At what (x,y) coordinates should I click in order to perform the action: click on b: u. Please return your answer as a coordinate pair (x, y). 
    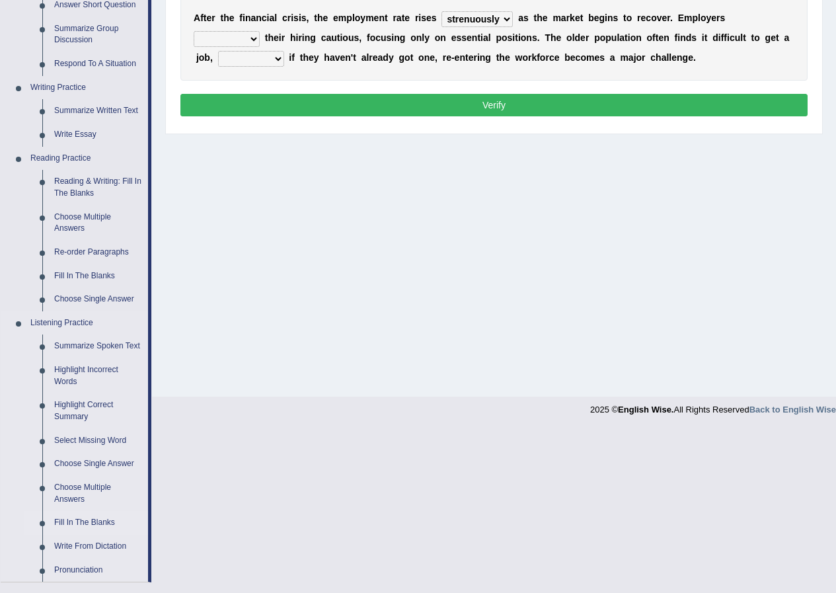
    Looking at the image, I should click on (737, 38).